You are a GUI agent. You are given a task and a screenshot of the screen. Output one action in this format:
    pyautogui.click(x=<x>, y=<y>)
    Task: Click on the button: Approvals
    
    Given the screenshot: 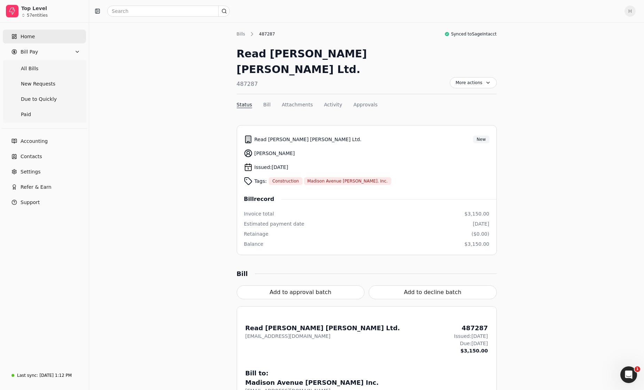 What is the action you would take?
    pyautogui.click(x=365, y=105)
    